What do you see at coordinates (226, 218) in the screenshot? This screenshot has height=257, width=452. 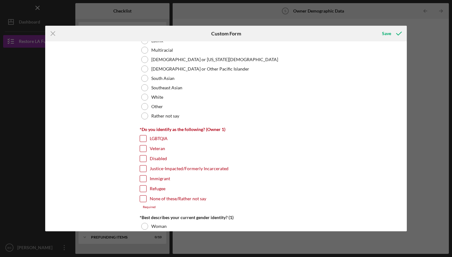 I see `div: *Best describes your current gender identity? (1)` at bounding box center [226, 218].